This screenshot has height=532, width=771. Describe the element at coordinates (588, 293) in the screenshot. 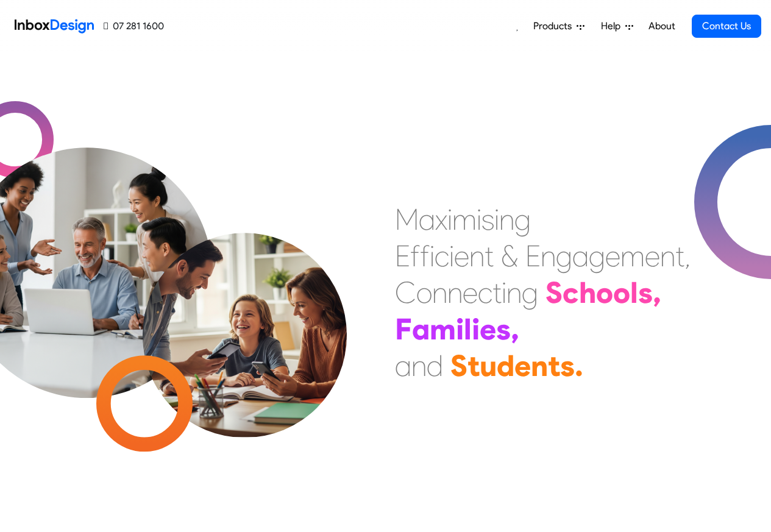

I see `div: h` at that location.